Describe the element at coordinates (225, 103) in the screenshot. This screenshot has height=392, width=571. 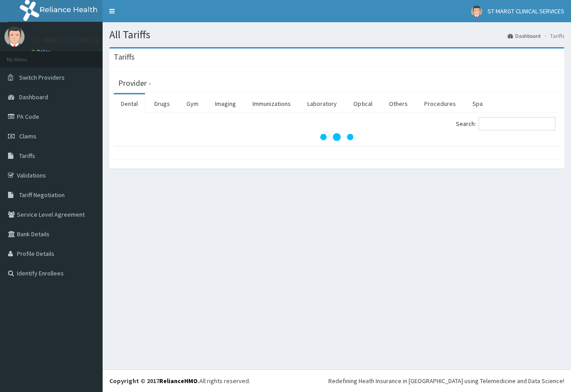
I see `a: Imaging` at that location.